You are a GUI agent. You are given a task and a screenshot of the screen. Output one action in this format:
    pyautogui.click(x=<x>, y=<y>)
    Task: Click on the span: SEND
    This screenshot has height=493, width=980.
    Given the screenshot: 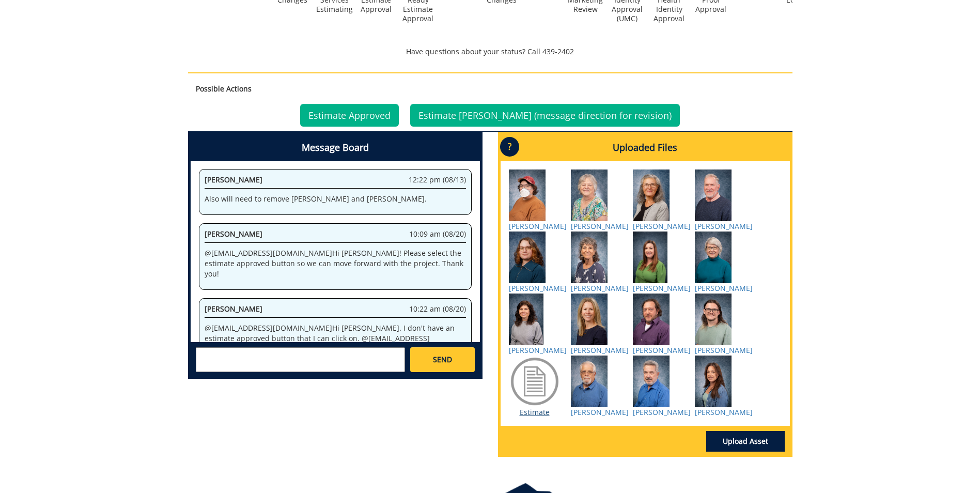 What is the action you would take?
    pyautogui.click(x=442, y=359)
    